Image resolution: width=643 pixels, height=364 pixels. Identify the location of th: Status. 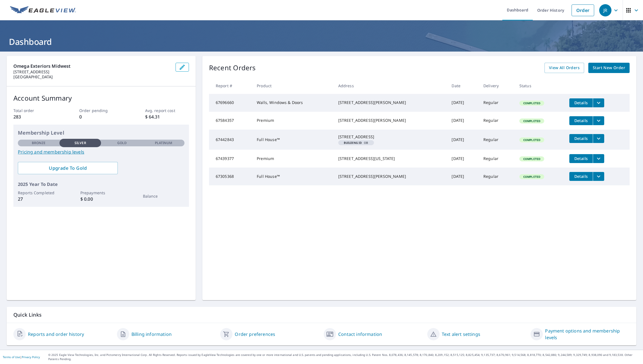
(540, 86).